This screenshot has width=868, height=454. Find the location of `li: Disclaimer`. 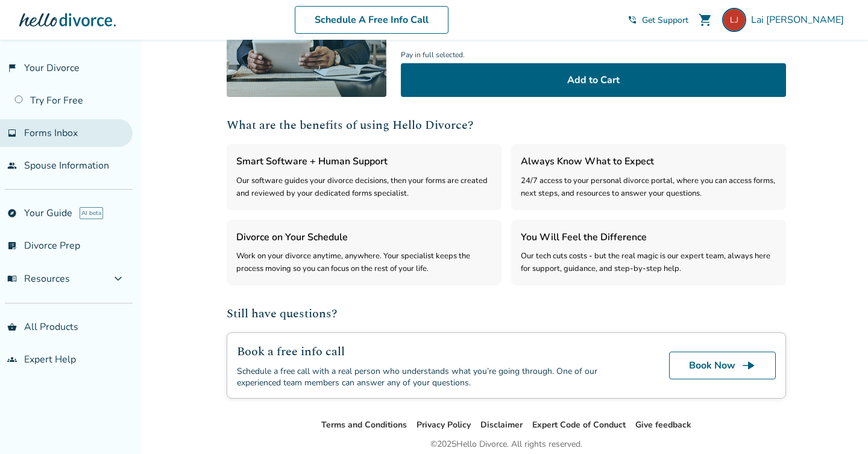

li: Disclaimer is located at coordinates (502, 426).